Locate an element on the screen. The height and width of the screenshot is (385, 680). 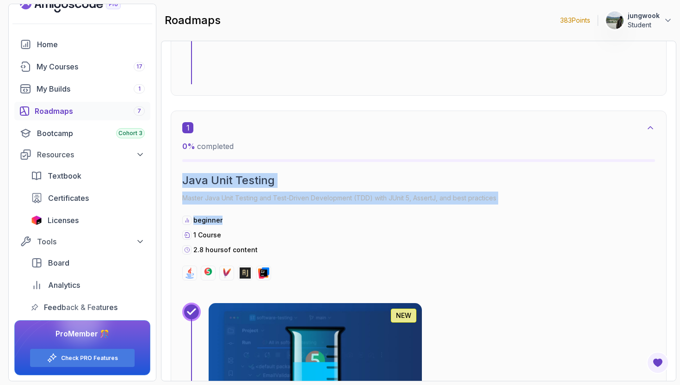
span: Board is located at coordinates (59, 263).